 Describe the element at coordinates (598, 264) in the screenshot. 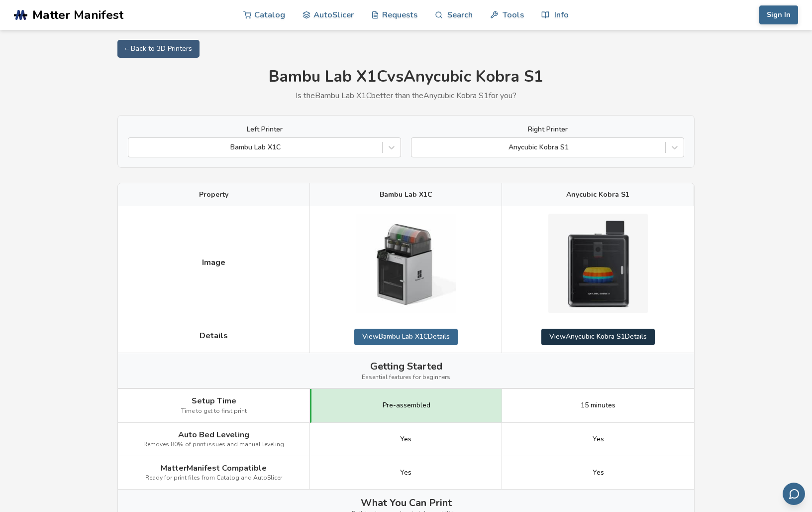

I see `img: Anycubic Kobra S1` at that location.